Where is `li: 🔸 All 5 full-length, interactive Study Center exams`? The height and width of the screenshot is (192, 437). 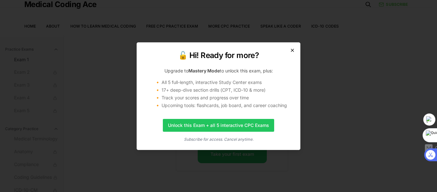 li: 🔸 All 5 full-length, interactive Study Center exams is located at coordinates (224, 82).